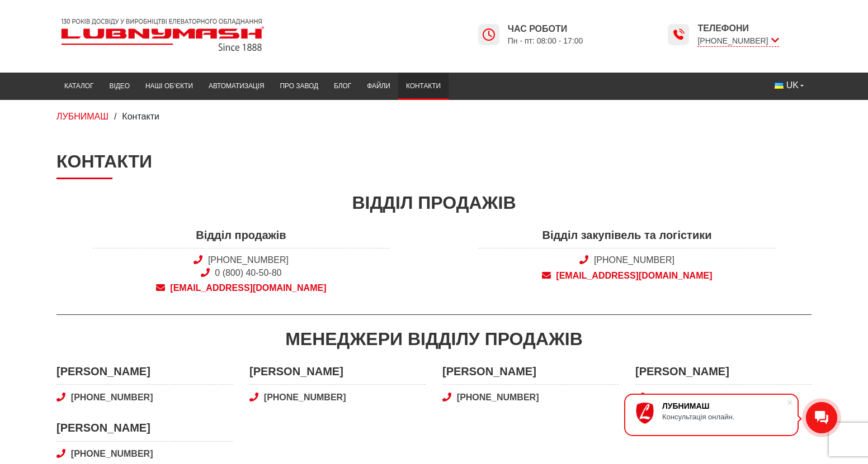 This screenshot has height=464, width=868. Describe the element at coordinates (119, 86) in the screenshot. I see `a: Відео` at that location.